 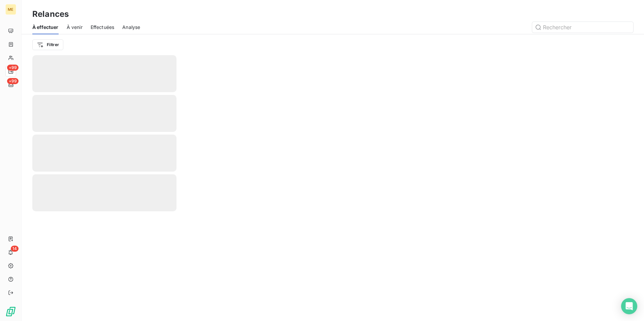 I want to click on span: Effectuées, so click(x=102, y=27).